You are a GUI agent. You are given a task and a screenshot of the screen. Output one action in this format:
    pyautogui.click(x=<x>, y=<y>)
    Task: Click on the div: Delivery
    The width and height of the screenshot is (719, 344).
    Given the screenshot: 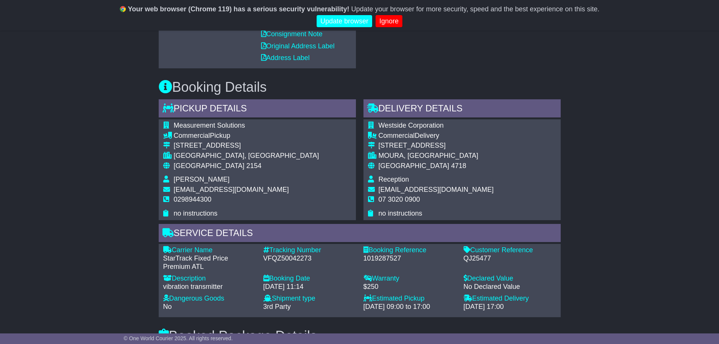 What is the action you would take?
    pyautogui.click(x=436, y=136)
    